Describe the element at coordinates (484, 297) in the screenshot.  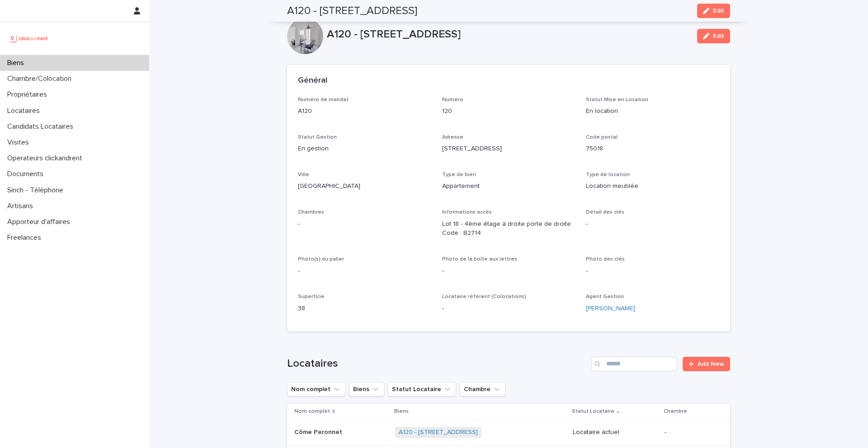
I see `span: Locataire référent (Colocations)` at that location.